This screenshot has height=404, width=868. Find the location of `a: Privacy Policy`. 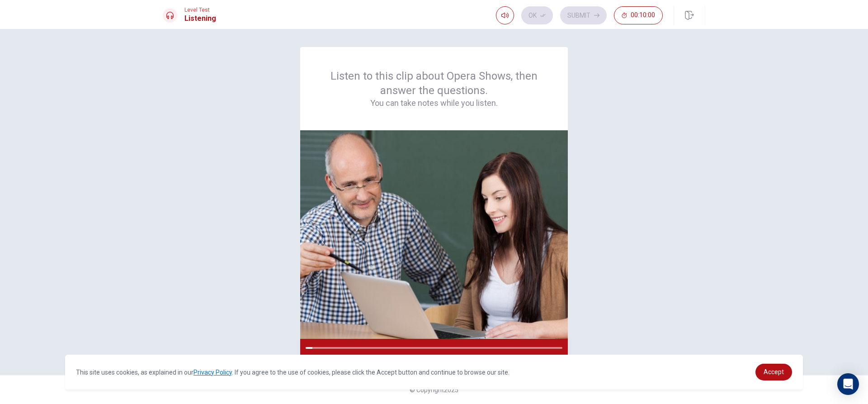

a: Privacy Policy is located at coordinates (212, 372).